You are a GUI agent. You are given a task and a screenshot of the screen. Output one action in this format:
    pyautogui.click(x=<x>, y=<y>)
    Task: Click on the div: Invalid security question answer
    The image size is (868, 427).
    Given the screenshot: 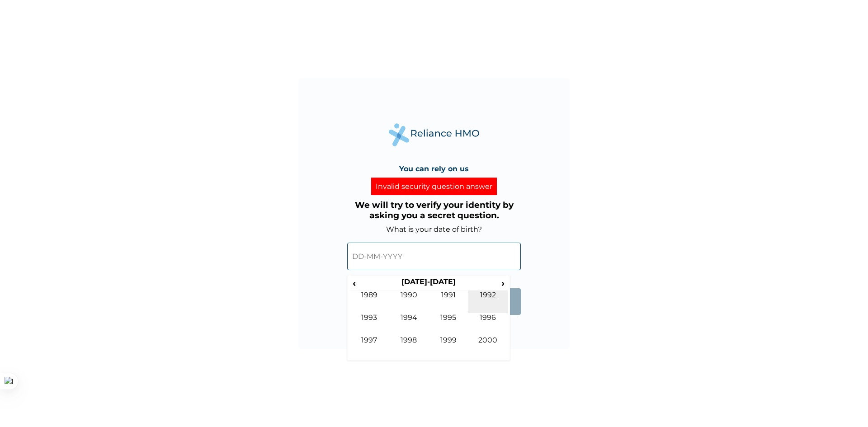 What is the action you would take?
    pyautogui.click(x=434, y=186)
    